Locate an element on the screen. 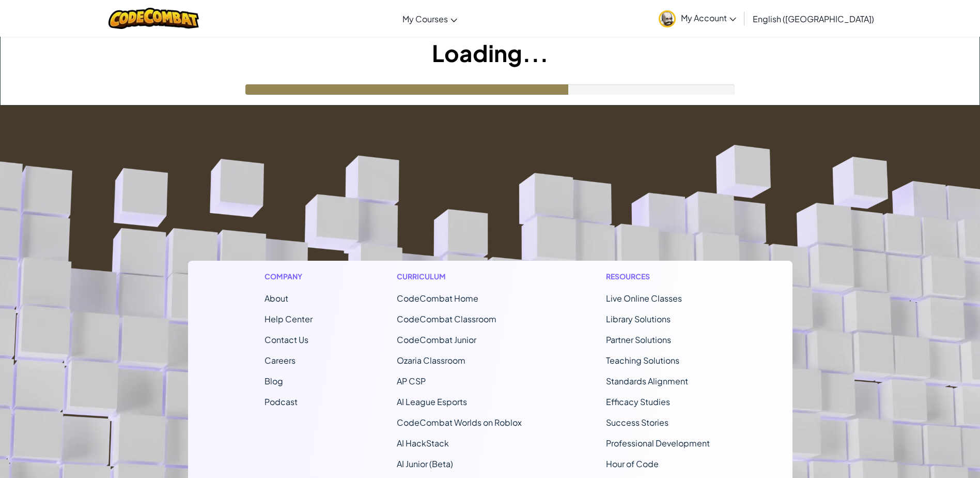  a: Teaching Solutions is located at coordinates (643, 360).